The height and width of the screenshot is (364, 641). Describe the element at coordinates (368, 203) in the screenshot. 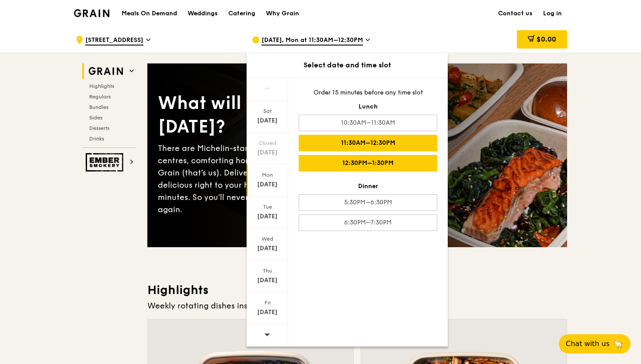

I see `div: 5:30PM–6:30PM` at that location.